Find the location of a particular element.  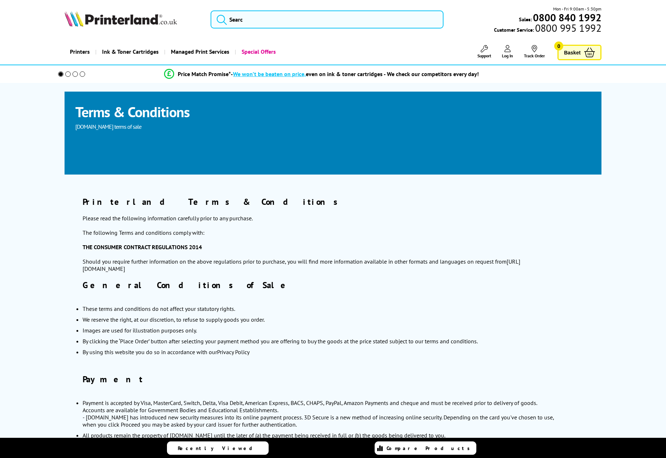

a: Privacy Policy is located at coordinates (233, 352).